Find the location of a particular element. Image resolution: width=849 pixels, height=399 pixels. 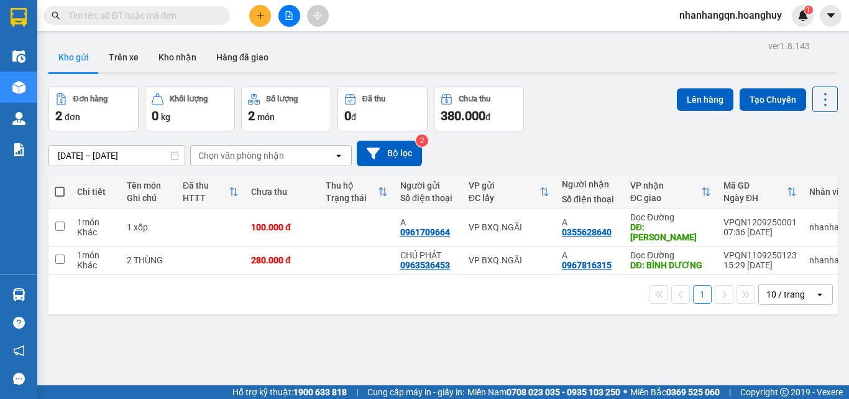

img: logo-vxr is located at coordinates (19, 17).